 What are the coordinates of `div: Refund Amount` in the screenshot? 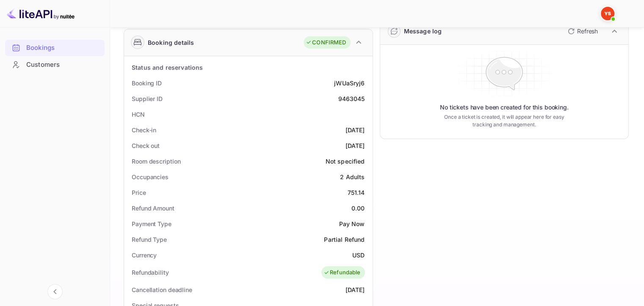 It's located at (153, 208).